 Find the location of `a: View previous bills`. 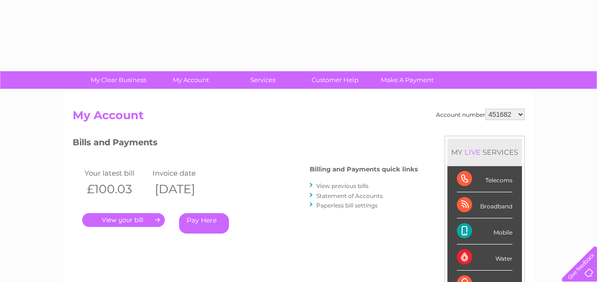

a: View previous bills is located at coordinates (342, 186).